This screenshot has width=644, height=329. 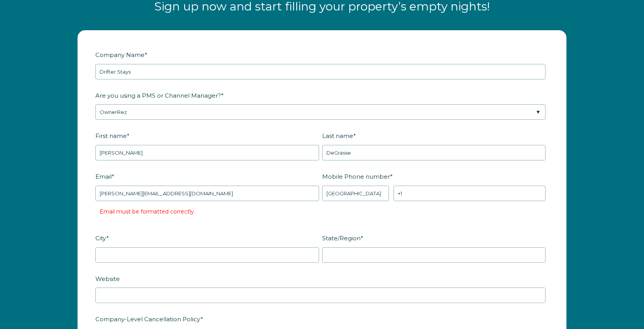 I want to click on span: Website, so click(x=107, y=278).